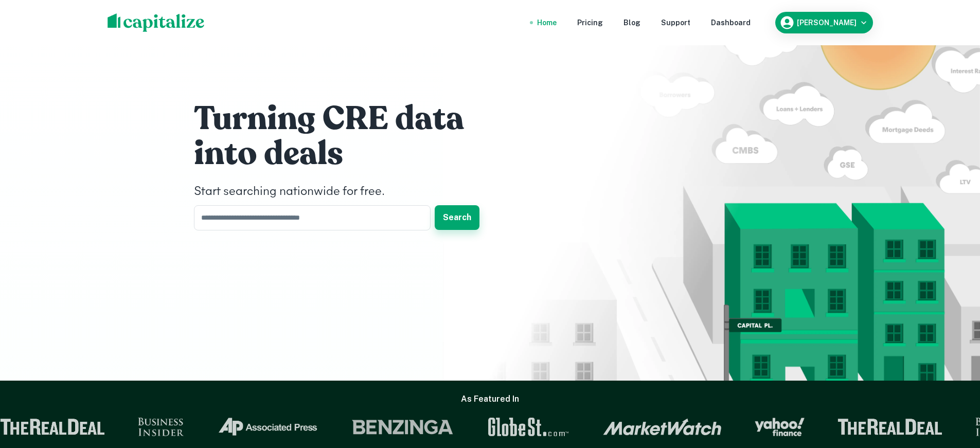  What do you see at coordinates (675, 22) in the screenshot?
I see `a: Support` at bounding box center [675, 22].